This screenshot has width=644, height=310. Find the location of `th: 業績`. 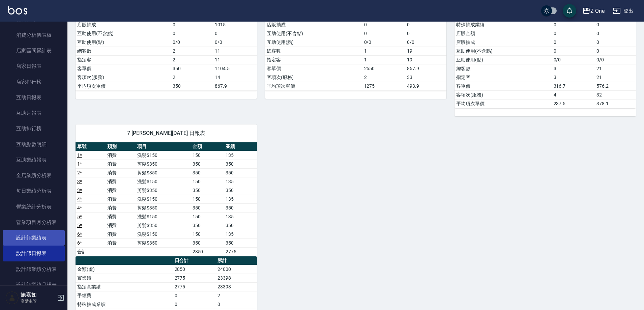

th: 業績 is located at coordinates (241, 146).